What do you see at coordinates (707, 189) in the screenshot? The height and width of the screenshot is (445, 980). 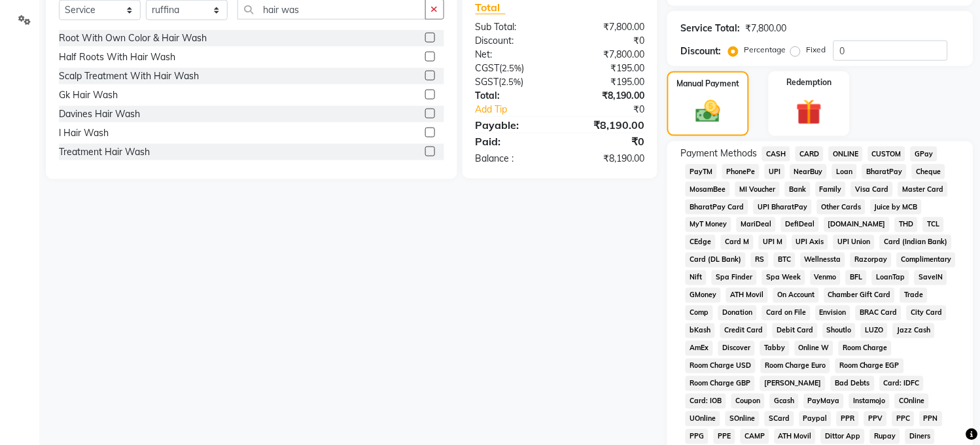 I see `span: MosamBee` at bounding box center [707, 189].